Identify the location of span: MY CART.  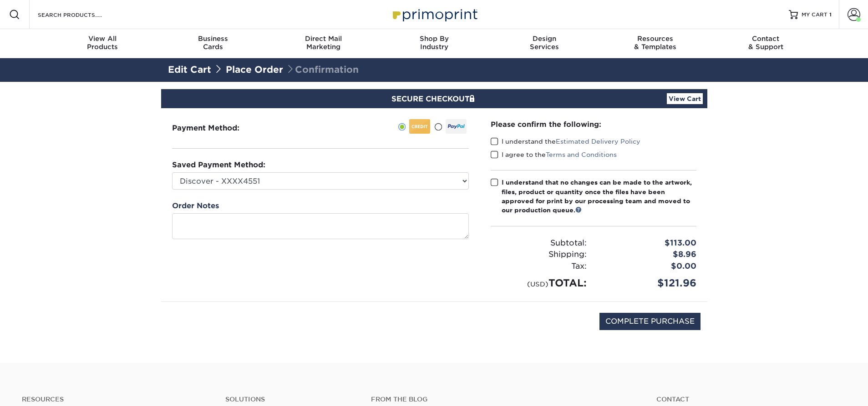
(815, 15).